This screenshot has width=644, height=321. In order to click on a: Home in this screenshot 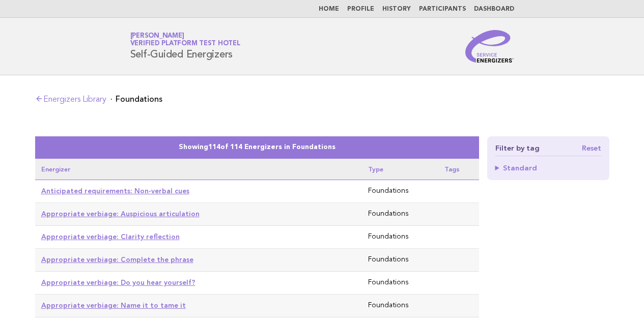, I will do `click(329, 9)`.